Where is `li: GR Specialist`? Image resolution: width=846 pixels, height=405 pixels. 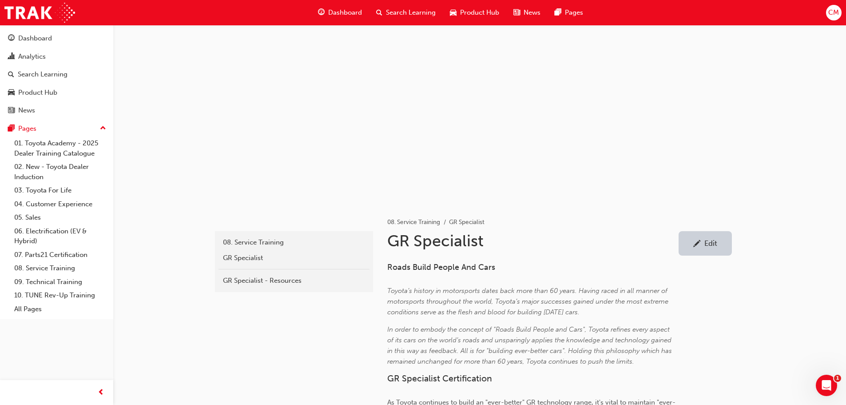
li: GR Specialist is located at coordinates (467, 222).